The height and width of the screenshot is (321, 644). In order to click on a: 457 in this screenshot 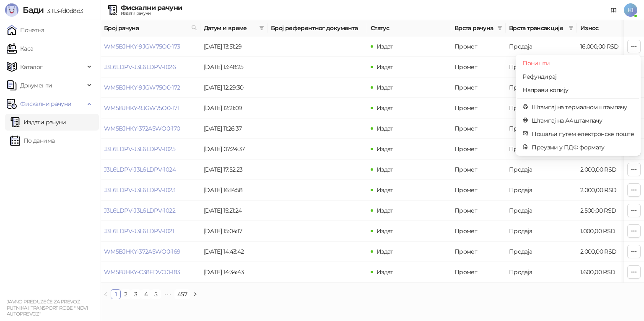, I will do `click(182, 294)`.